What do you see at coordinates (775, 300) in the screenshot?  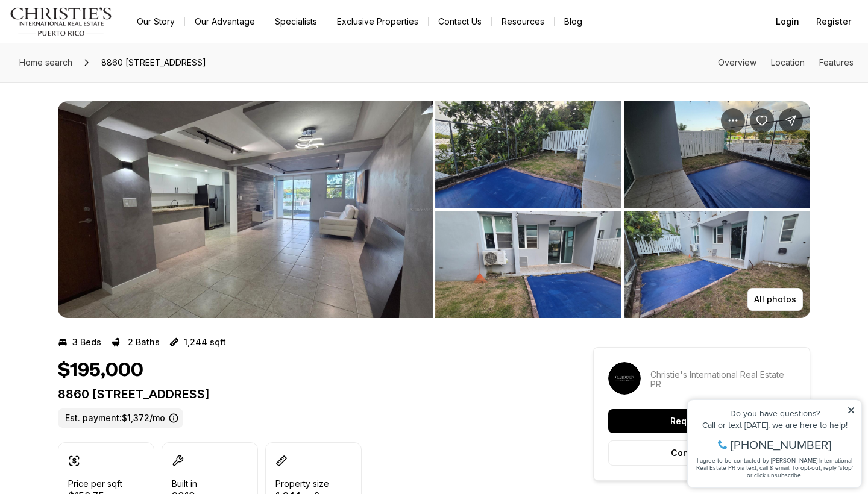 I see `p: All photos` at bounding box center [775, 300].